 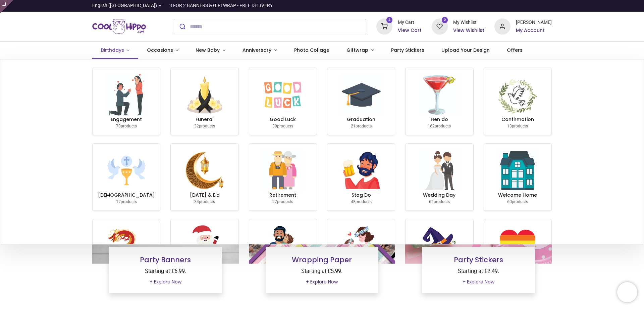 I want to click on a: Anniversary, so click(x=260, y=51).